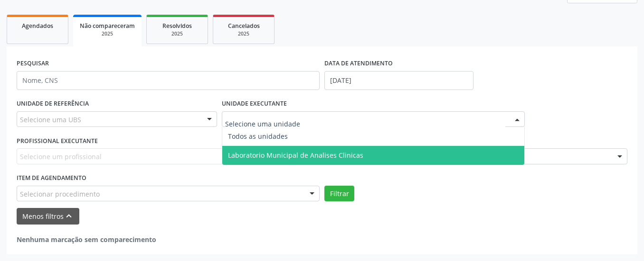 The image size is (644, 261). I want to click on span: Agendados, so click(38, 25).